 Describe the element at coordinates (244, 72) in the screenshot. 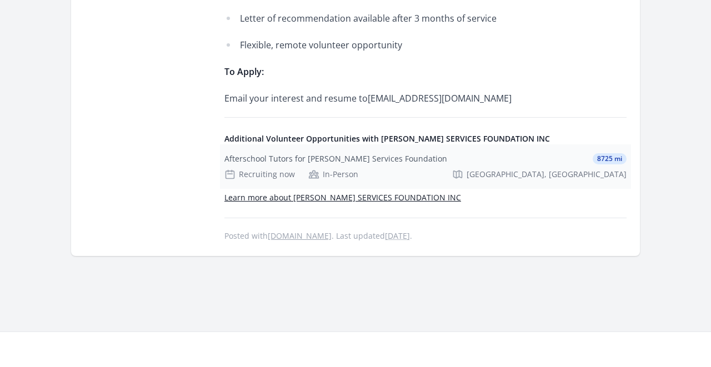

I see `strong: To Apply:` at that location.